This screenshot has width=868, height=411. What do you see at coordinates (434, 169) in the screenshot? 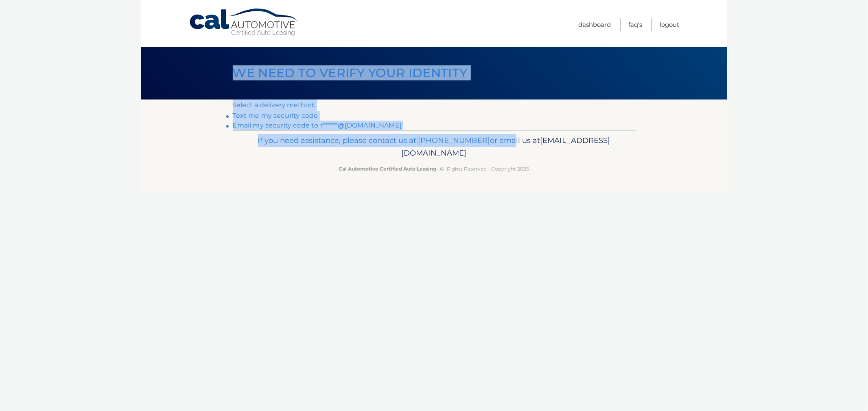
I see `p: - All Rights Reserved - Copyright 2025` at bounding box center [434, 169].